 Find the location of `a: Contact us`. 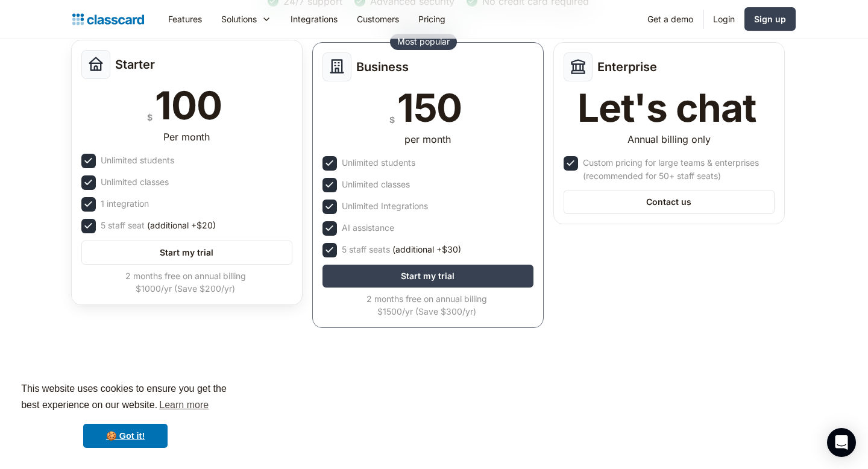

a: Contact us is located at coordinates (669, 202).